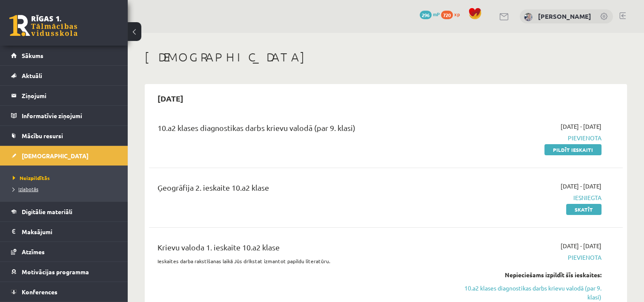 The width and height of the screenshot is (644, 302). Describe the element at coordinates (303, 249) in the screenshot. I see `div: Krievu valoda 1. ieskaite 10.a2 klase` at that location.